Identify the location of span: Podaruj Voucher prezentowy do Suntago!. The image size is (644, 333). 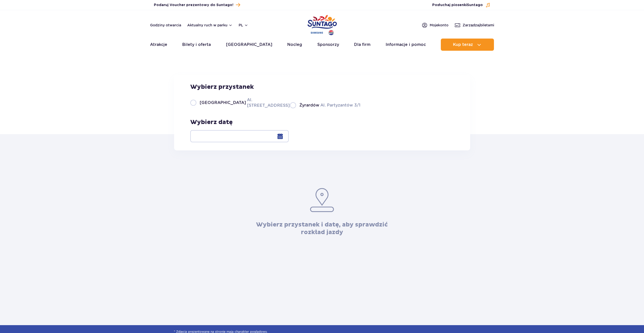
(193, 5).